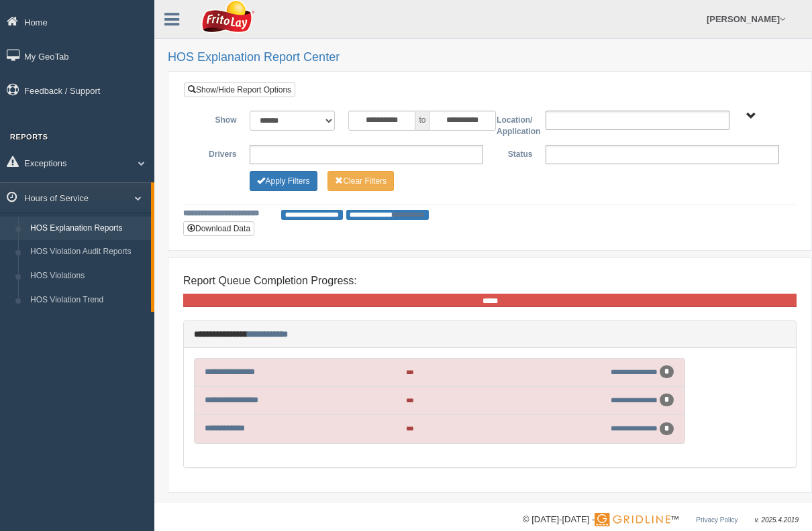 The width and height of the screenshot is (812, 531). Describe the element at coordinates (218, 118) in the screenshot. I see `label: Show` at that location.